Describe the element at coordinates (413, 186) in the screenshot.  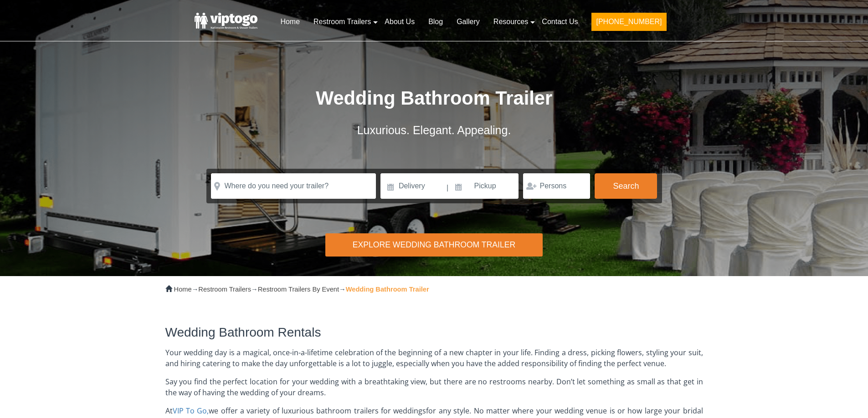
I see `input: Delivery` at that location.